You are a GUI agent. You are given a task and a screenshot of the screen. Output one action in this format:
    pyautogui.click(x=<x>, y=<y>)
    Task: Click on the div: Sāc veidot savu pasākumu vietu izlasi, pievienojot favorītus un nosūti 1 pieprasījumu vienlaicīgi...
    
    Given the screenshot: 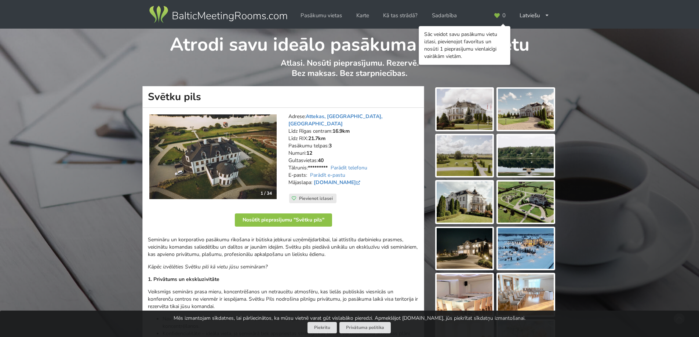 What is the action you would take?
    pyautogui.click(x=464, y=45)
    